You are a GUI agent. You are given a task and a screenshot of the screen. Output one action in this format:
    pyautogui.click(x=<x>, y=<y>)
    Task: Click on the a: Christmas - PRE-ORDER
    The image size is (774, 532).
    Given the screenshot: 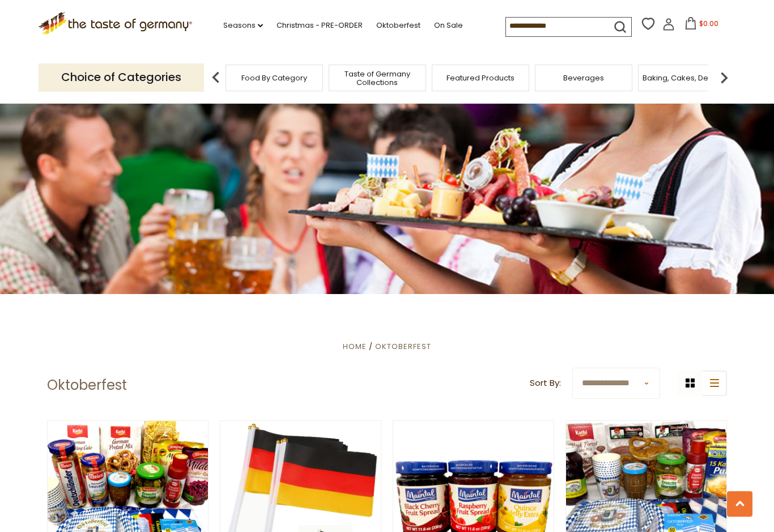 What is the action you would take?
    pyautogui.click(x=320, y=25)
    